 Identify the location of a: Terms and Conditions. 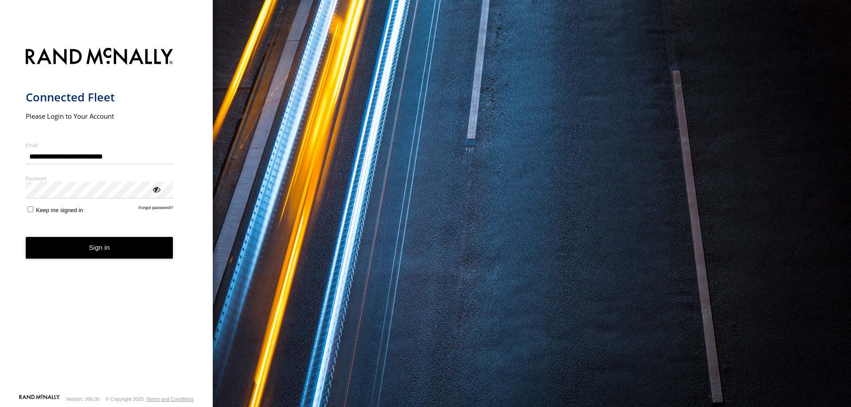
(170, 399).